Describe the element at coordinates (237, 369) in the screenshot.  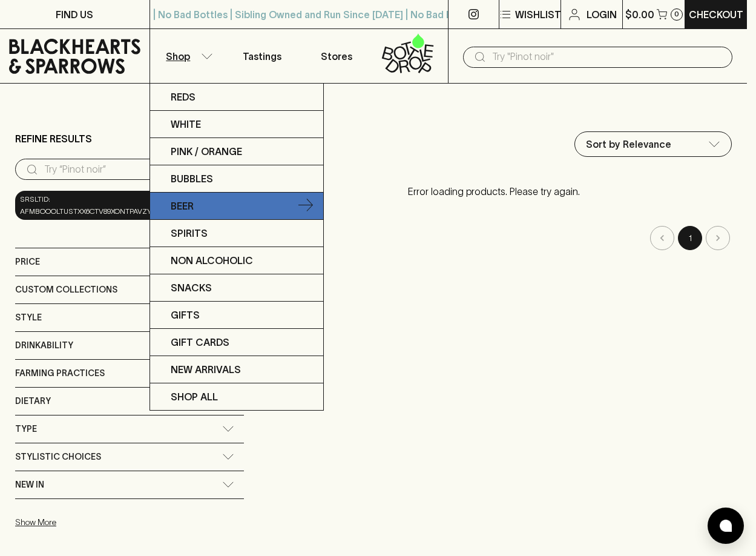
I see `a: New Arrivals` at that location.